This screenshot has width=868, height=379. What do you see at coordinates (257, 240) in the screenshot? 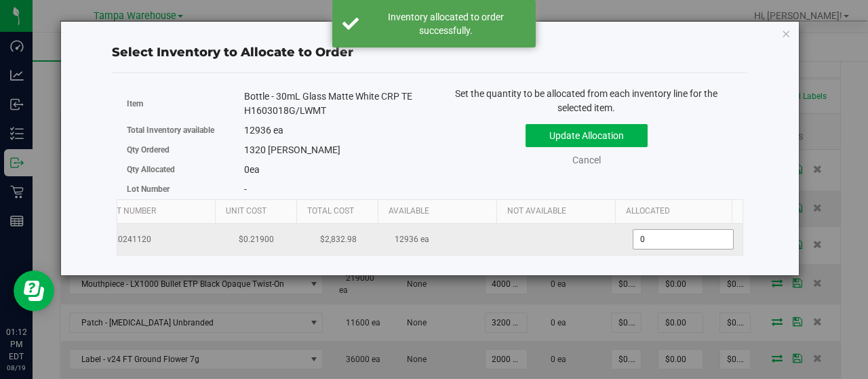
I see `span: $0.21900` at bounding box center [257, 240].